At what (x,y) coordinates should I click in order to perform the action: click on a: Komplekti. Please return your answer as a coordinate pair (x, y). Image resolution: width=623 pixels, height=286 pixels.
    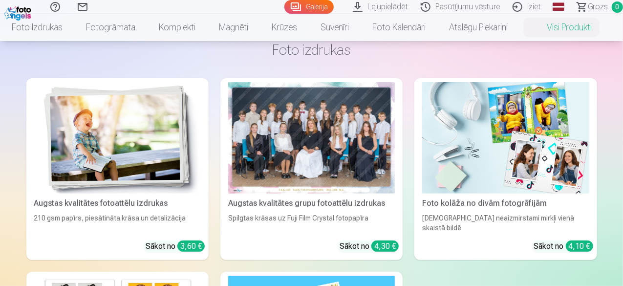
    Looking at the image, I should click on (177, 27).